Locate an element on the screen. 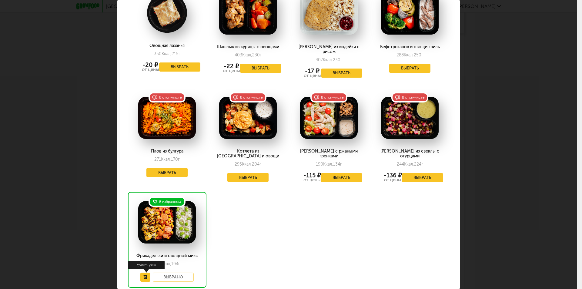  div: 190 134 is located at coordinates (329, 164).